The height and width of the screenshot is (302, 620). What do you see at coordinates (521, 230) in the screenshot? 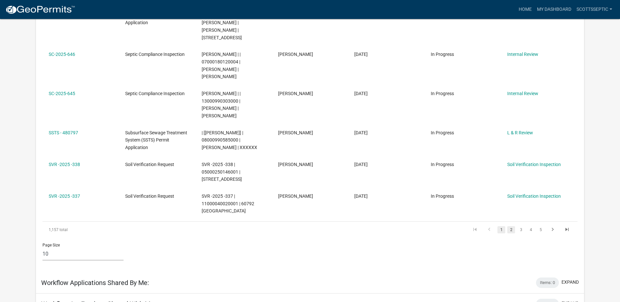
I see `li: page 3` at bounding box center [521, 230].